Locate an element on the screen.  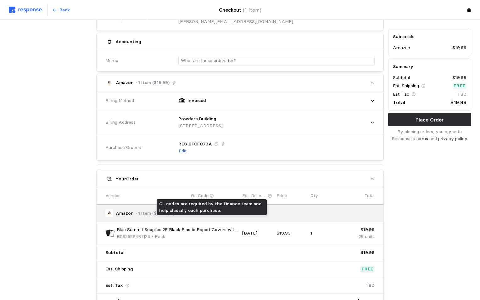
p: Qty is located at coordinates (314, 195).